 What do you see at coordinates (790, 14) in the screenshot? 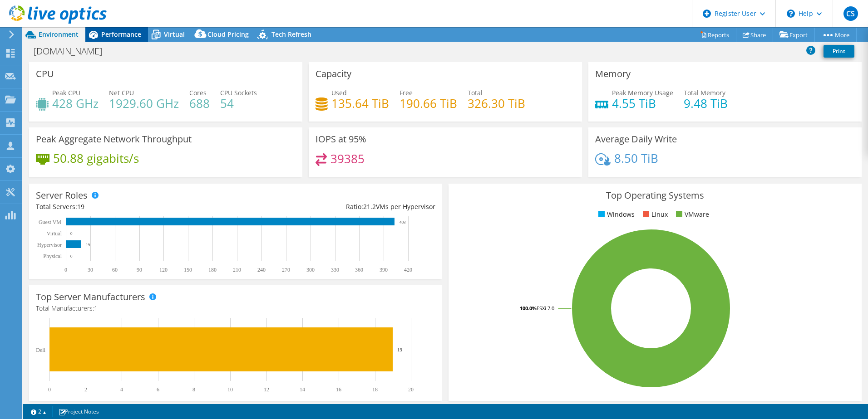
I see `svg: \n` at bounding box center [790, 14].